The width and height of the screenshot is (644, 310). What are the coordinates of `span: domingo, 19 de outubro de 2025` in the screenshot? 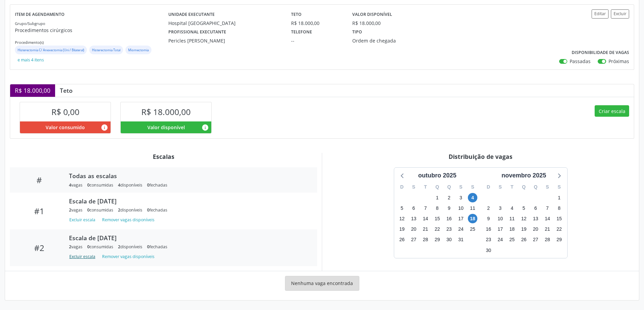 It's located at (402, 230).